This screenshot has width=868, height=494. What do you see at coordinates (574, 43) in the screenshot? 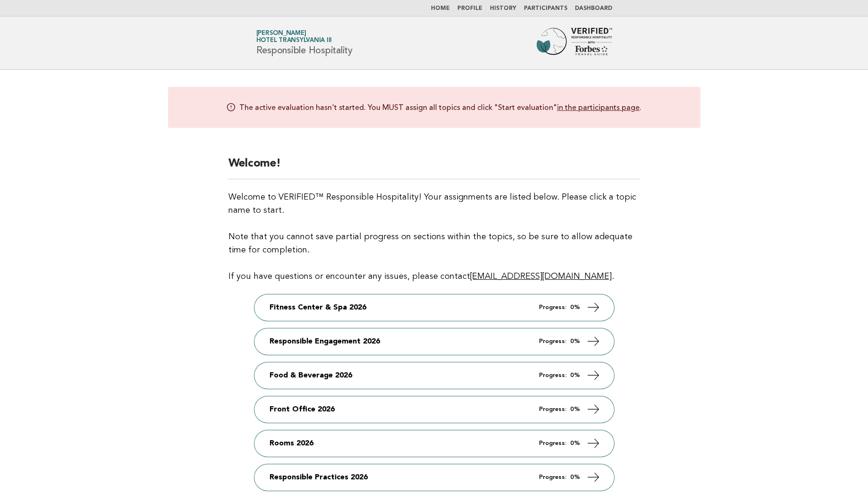
I see `img: Forbes Travel Guide` at bounding box center [574, 43].